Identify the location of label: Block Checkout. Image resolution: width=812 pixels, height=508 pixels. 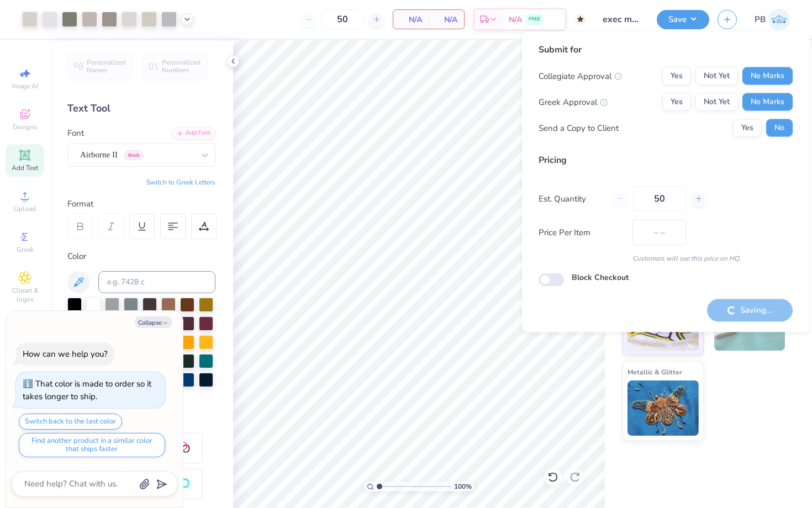
(599, 277).